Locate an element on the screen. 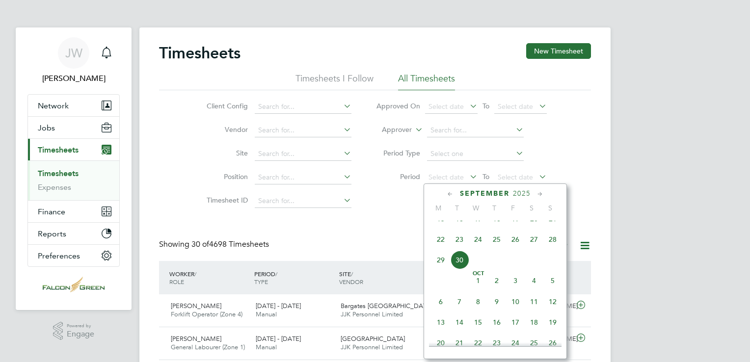  span: 15 is located at coordinates (478, 322).